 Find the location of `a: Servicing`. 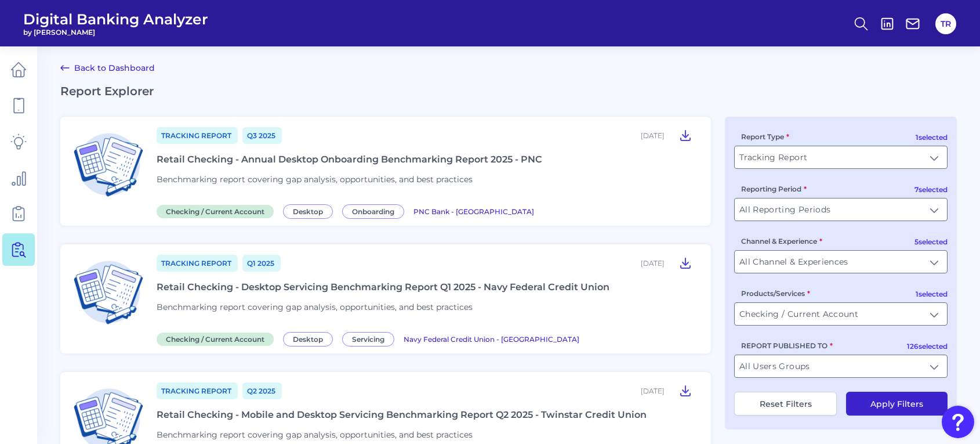

a: Servicing is located at coordinates (370, 338).